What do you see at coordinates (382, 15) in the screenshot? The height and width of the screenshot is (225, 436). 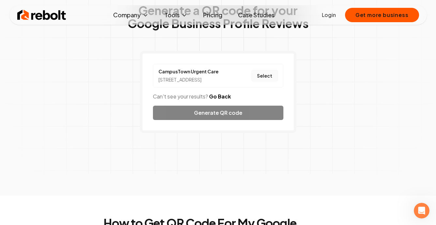 I see `button: Get more business` at bounding box center [382, 15].